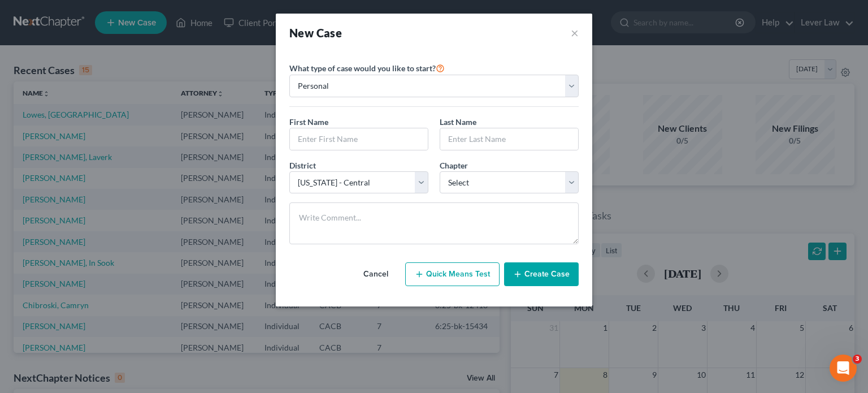  What do you see at coordinates (359, 139) in the screenshot?
I see `input: Enter First Name` at bounding box center [359, 139].